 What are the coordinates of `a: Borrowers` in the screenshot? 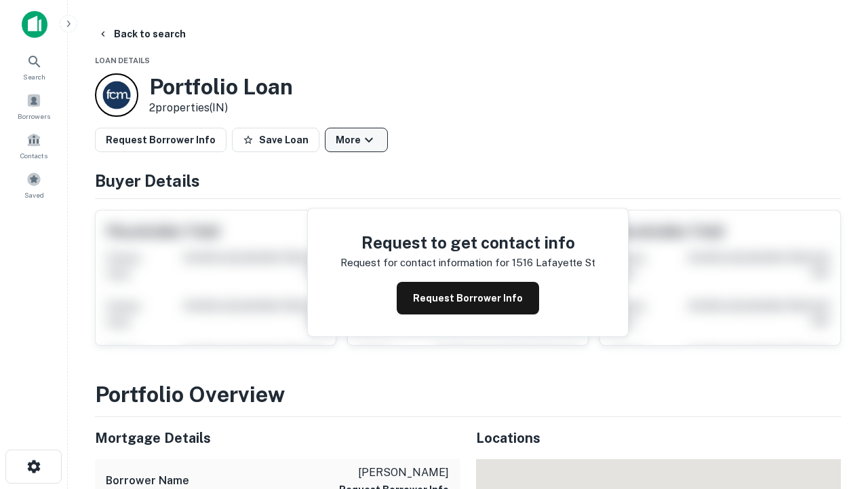 It's located at (34, 106).